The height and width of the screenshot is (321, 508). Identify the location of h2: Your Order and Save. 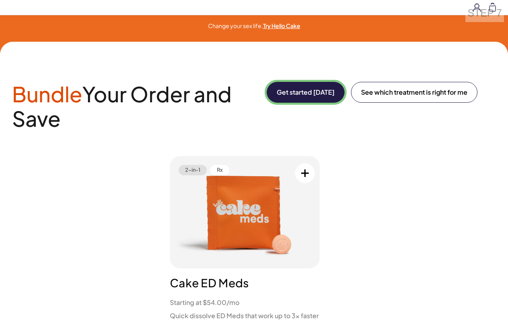
(134, 106).